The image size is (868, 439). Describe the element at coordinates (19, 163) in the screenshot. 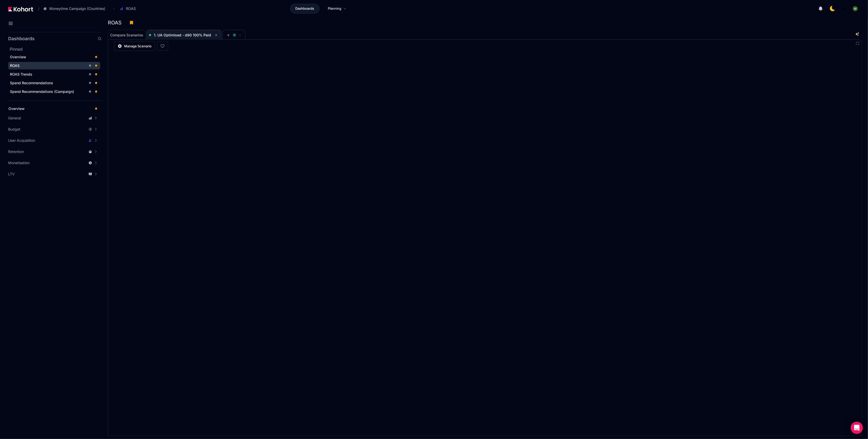

I see `span: Monetisation` at that location.